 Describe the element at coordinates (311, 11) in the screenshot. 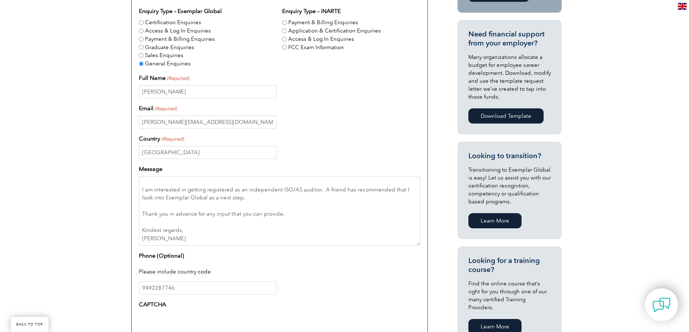

I see `legend: Enquiry Type – iNARTE` at that location.